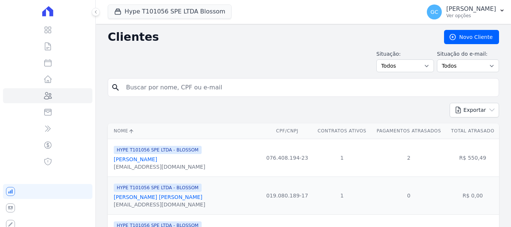  What do you see at coordinates (287, 195) in the screenshot?
I see `td: 019.080.189-17` at bounding box center [287, 195].